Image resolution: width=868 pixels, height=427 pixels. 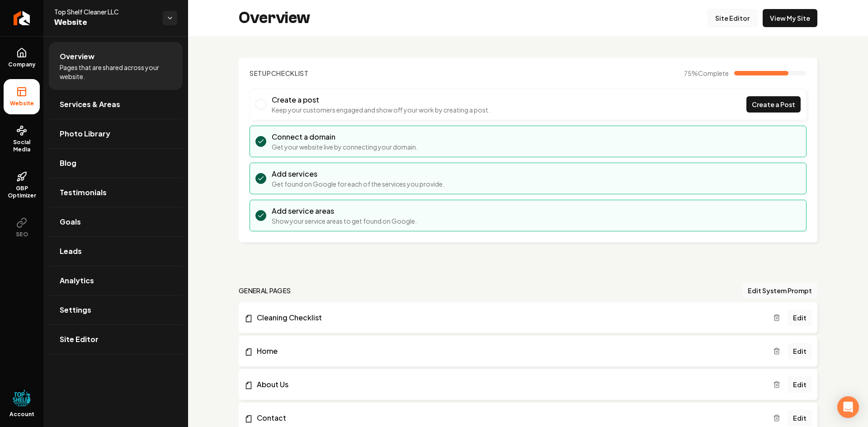 I want to click on p: Show your service areas to get found on Google., so click(x=344, y=221).